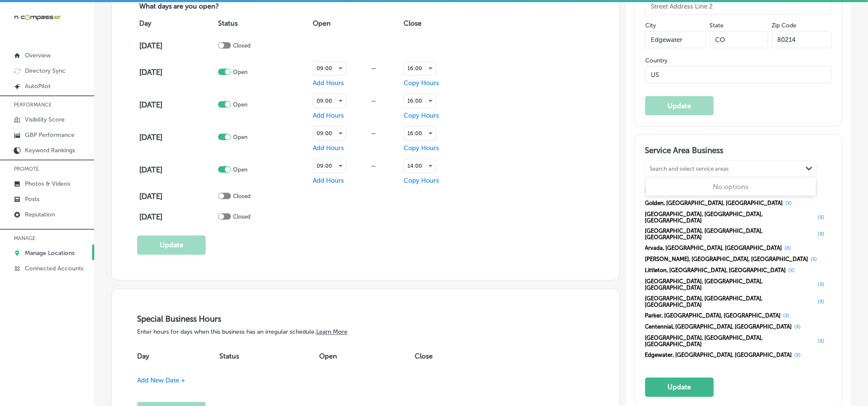 This screenshot has height=406, width=868. I want to click on p: Overview, so click(37, 55).